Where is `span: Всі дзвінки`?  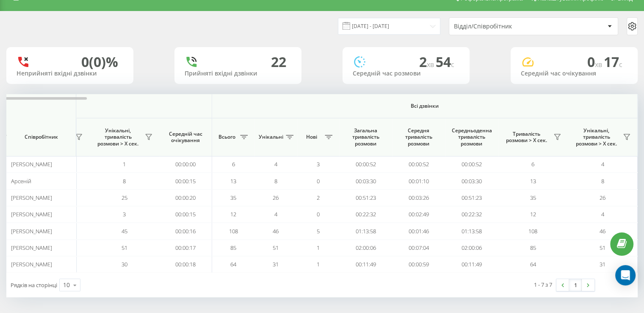 span: Всі дзвінки is located at coordinates (425, 106).